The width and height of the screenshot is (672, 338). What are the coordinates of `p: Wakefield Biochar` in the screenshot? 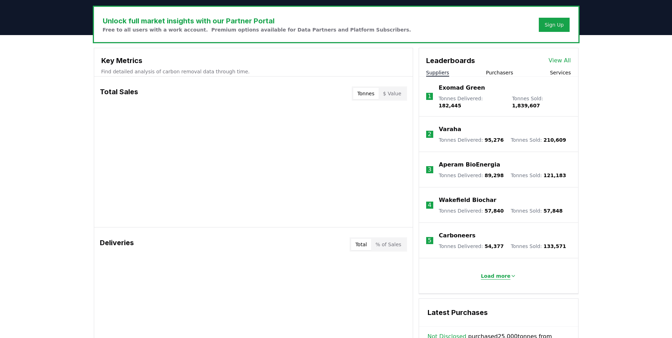 It's located at (467, 200).